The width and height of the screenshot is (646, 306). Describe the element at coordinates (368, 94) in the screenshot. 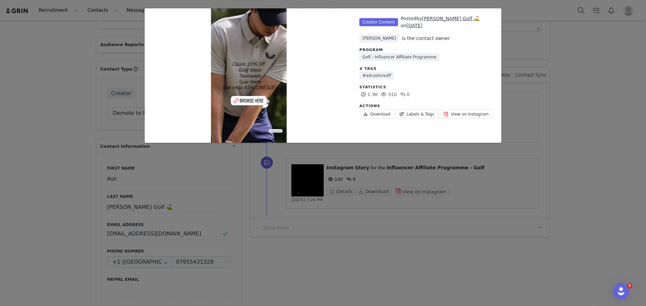

I see `span: 1.9K` at that location.